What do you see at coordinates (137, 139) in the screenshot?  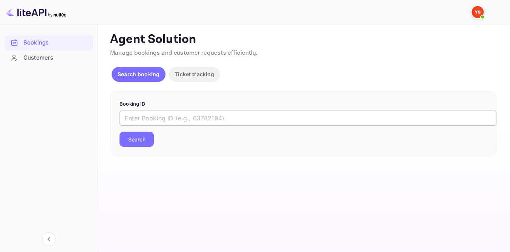 I see `button: Search` at bounding box center [137, 139].